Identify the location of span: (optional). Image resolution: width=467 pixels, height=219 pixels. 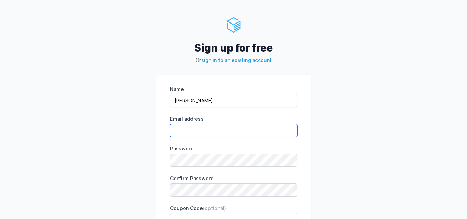
(214, 208).